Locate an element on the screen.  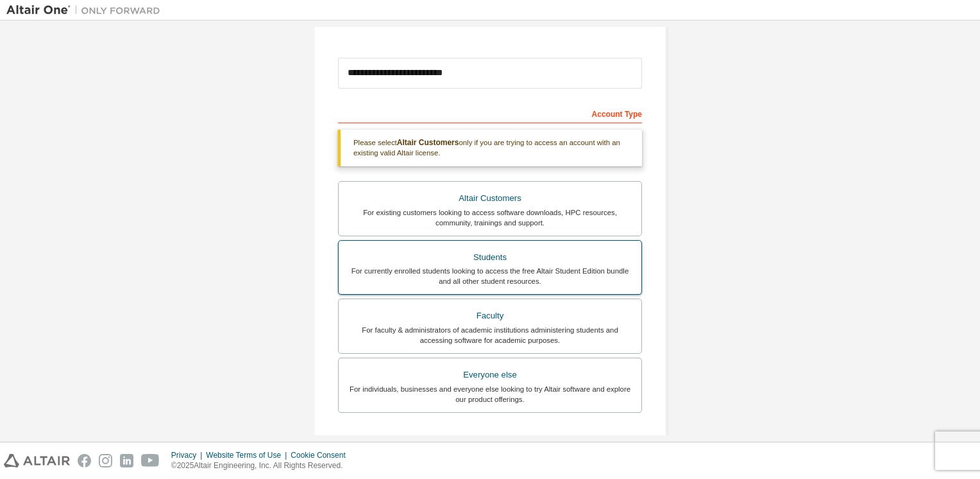
p: © 2025 Altair Engineering, Inc. All Rights Reserved. is located at coordinates (263, 466).